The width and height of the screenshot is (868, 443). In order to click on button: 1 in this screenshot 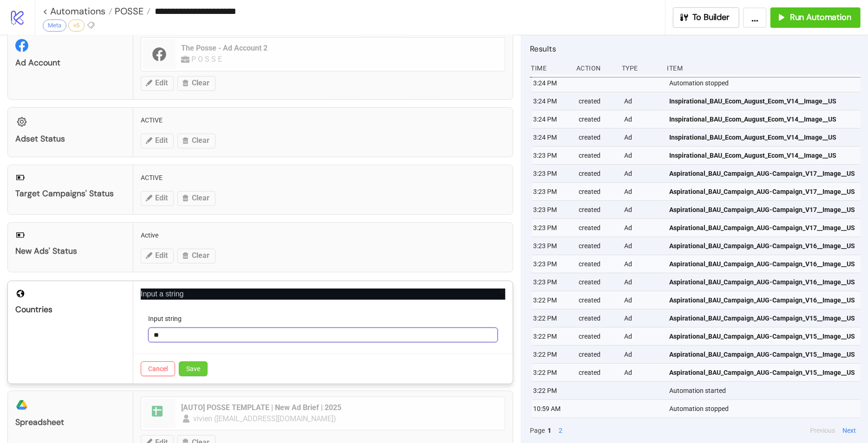, I will do `click(550, 431)`.